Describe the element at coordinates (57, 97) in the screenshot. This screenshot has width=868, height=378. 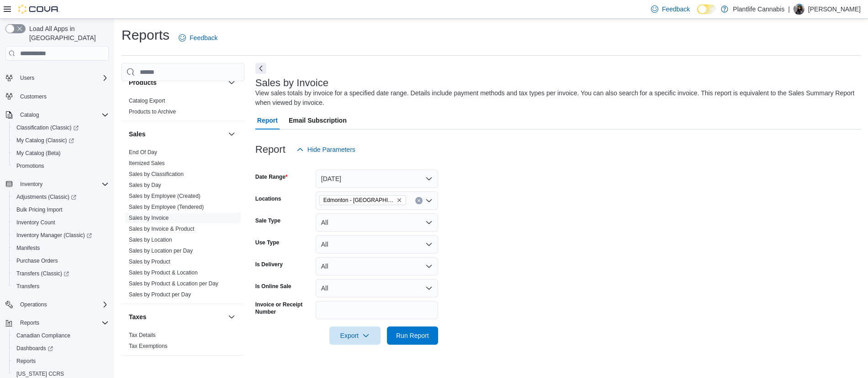
I see `button: Customers` at that location.